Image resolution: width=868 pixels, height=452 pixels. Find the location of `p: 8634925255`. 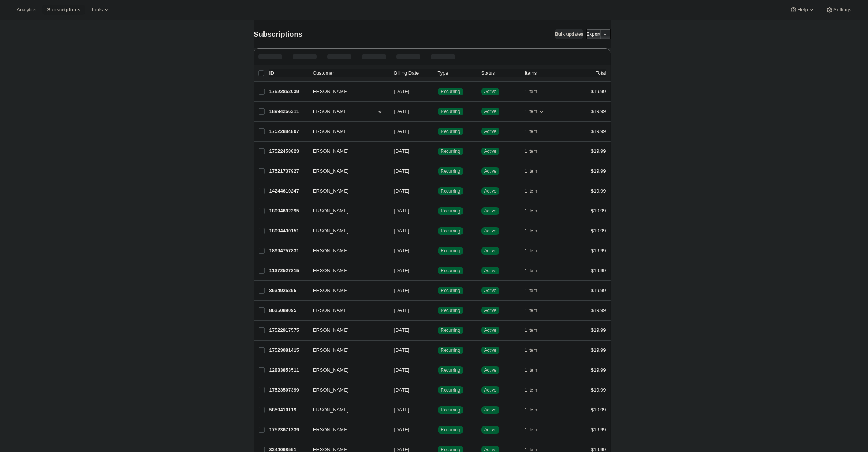

p: 8634925255 is located at coordinates (288, 291).